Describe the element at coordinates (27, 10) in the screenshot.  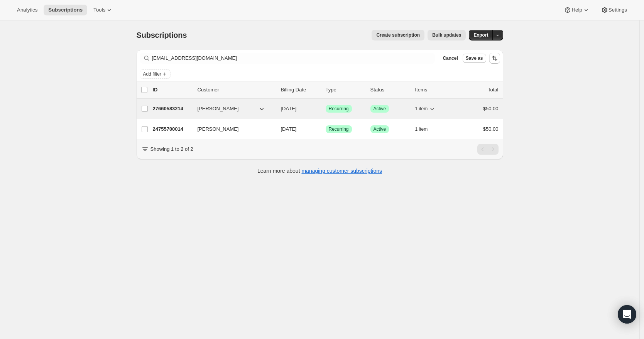
I see `span: Analytics` at that location.